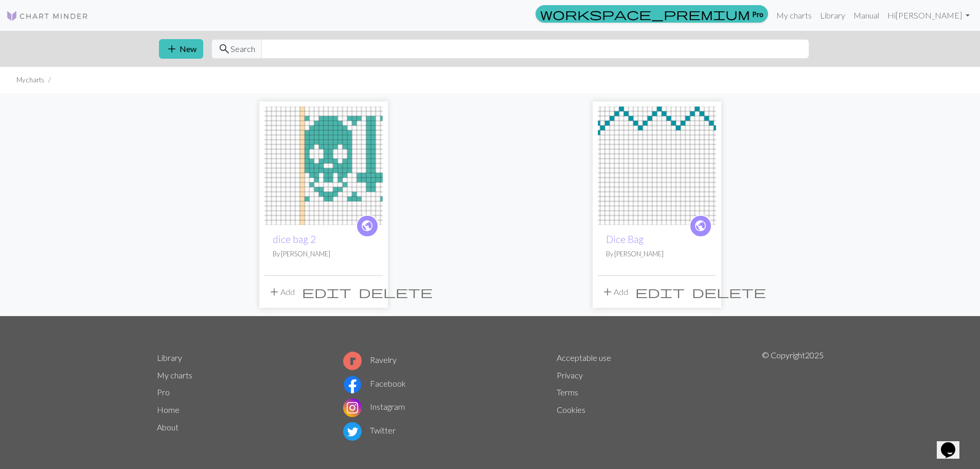  I want to click on img: Dice Bag, so click(656, 166).